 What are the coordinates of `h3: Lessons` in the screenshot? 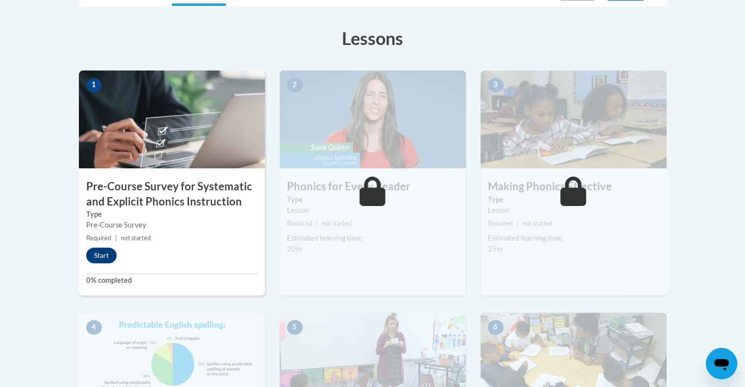 It's located at (373, 38).